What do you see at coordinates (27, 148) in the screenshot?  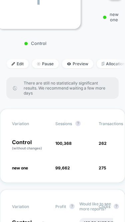 I see `span: (without changes)` at bounding box center [27, 148].